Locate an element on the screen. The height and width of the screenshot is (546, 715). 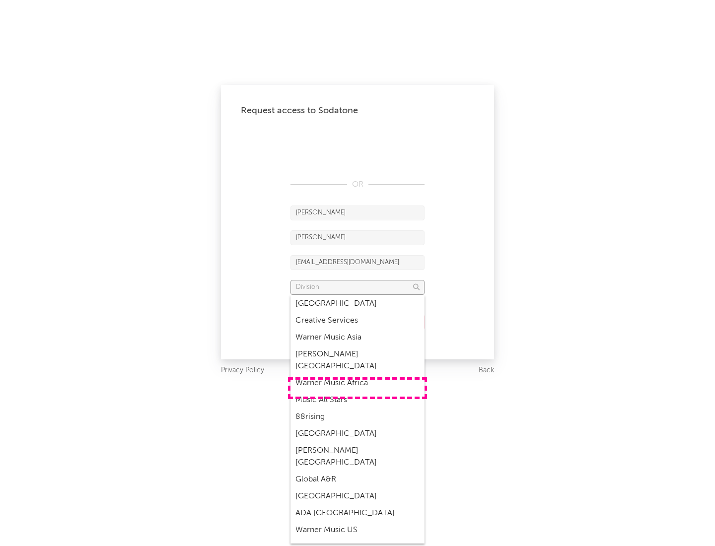
a: Privacy Policy is located at coordinates (242, 370).